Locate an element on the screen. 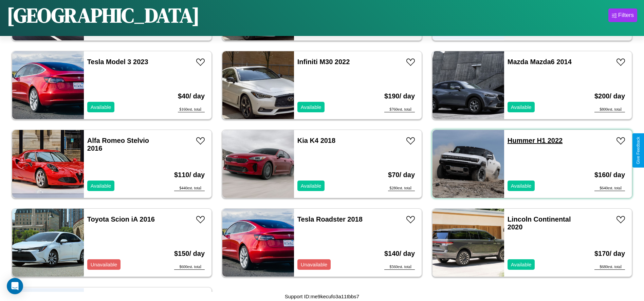 This screenshot has height=301, width=644. div: $ 280 est. total is located at coordinates (401, 188).